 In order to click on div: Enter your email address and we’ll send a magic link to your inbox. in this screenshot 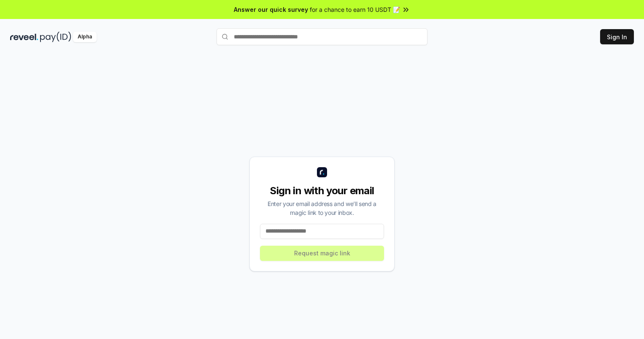, I will do `click(322, 208)`.